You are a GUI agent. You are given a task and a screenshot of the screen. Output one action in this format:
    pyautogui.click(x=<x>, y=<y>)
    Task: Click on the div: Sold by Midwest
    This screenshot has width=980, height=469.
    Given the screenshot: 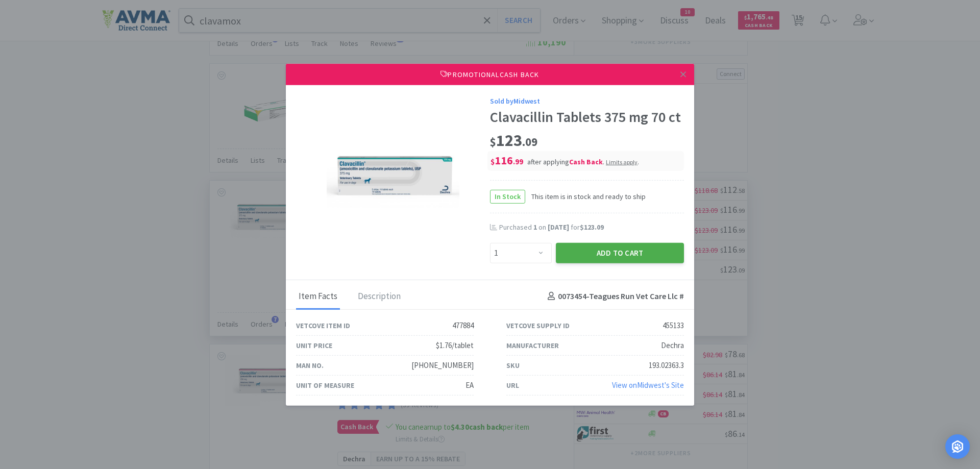 What is the action you would take?
    pyautogui.click(x=587, y=101)
    